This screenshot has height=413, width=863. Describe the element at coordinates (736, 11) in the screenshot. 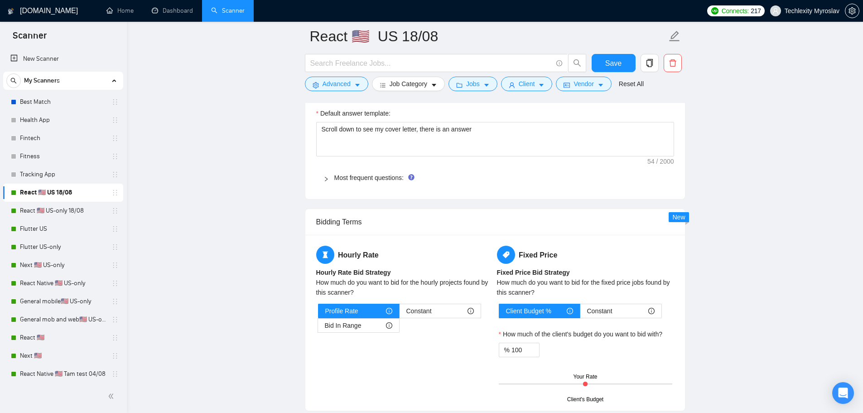

I see `span: Connects:` at that location.